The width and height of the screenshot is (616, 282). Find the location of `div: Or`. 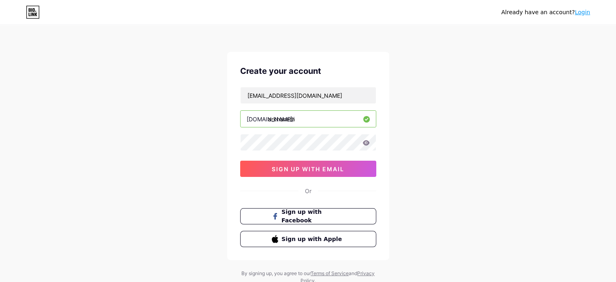

div: Or is located at coordinates (308, 190).